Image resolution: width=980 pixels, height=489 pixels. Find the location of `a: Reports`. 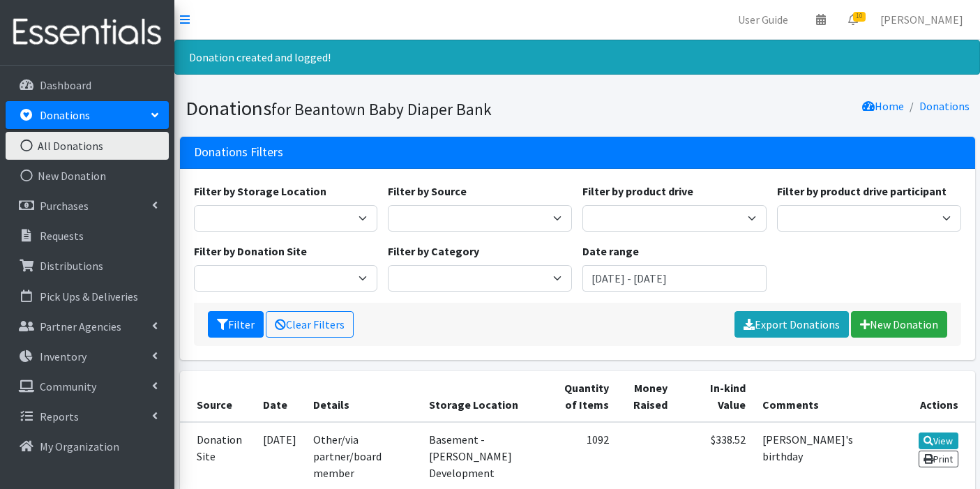

a: Reports is located at coordinates (87, 417).